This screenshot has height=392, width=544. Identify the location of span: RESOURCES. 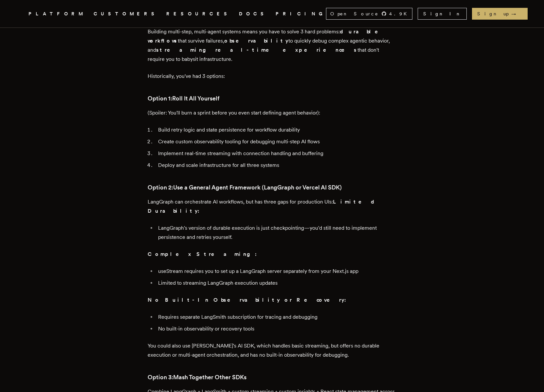
(199, 14).